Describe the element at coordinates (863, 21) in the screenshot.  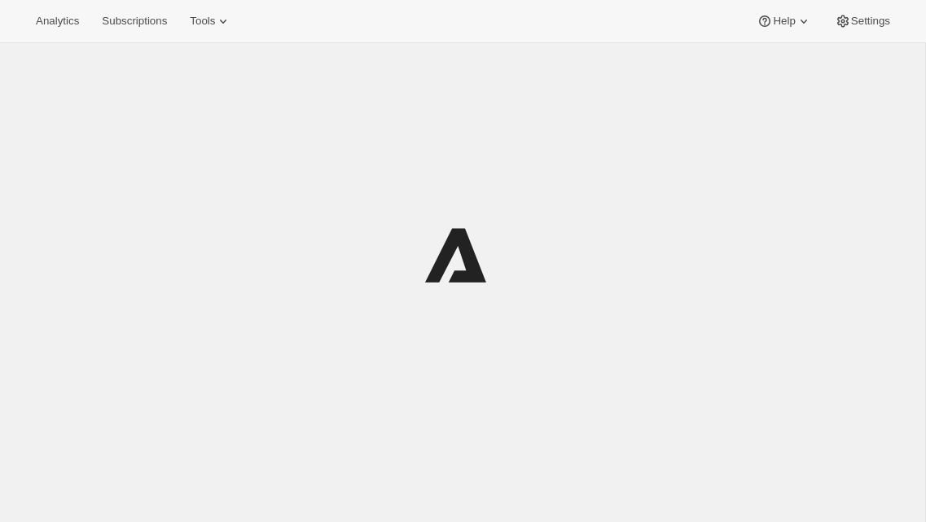
I see `button: Settings` at that location.